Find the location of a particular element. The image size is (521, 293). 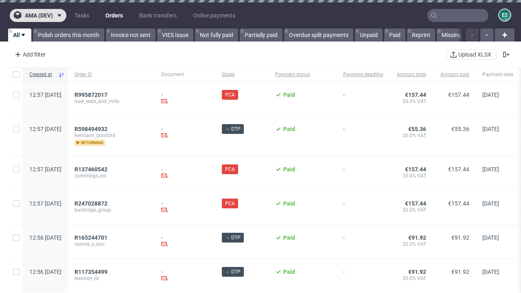

a: R137460542 is located at coordinates (92, 169).